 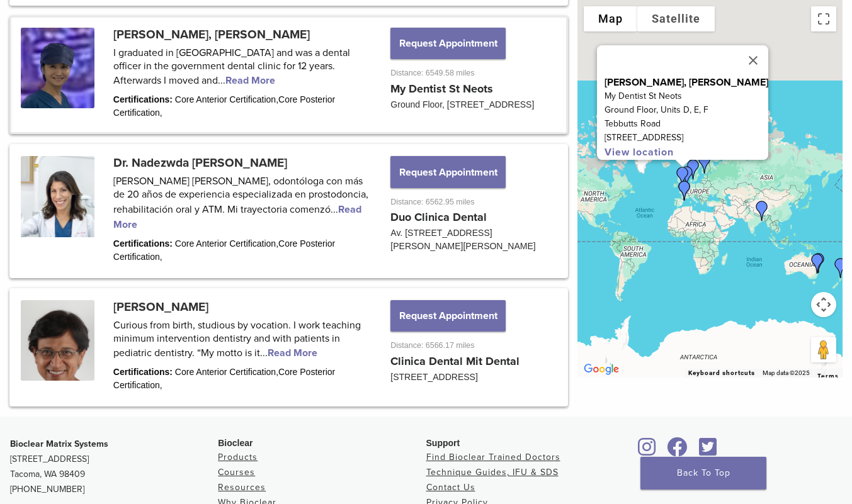 What do you see at coordinates (601, 370) in the screenshot?
I see `a: Open this area in Google Maps (opens a new window)` at bounding box center [601, 370].